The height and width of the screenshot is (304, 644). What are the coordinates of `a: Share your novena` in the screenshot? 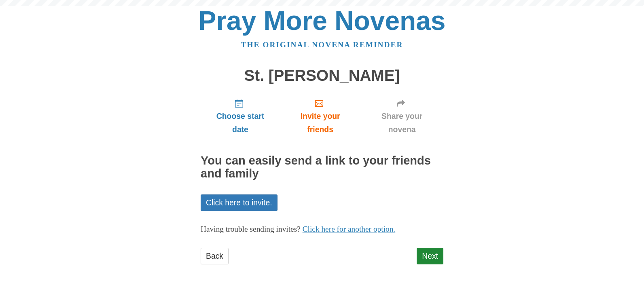 It's located at (402, 116).